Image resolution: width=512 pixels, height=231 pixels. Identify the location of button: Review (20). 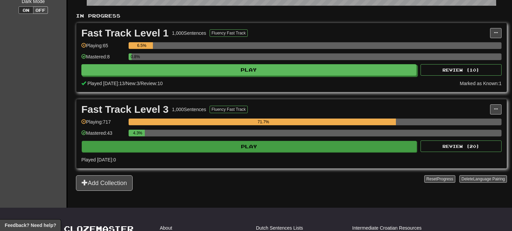
(461, 146).